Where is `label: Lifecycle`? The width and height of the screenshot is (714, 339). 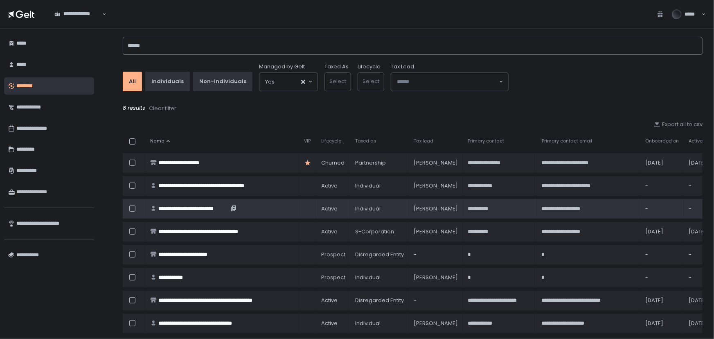 label: Lifecycle is located at coordinates (369, 67).